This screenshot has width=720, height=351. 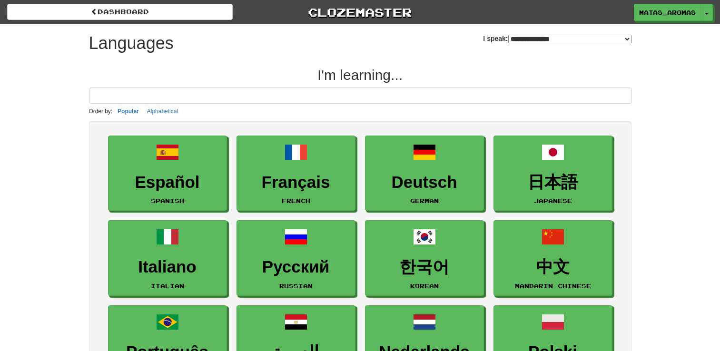 What do you see at coordinates (424, 286) in the screenshot?
I see `small: Korean` at bounding box center [424, 286].